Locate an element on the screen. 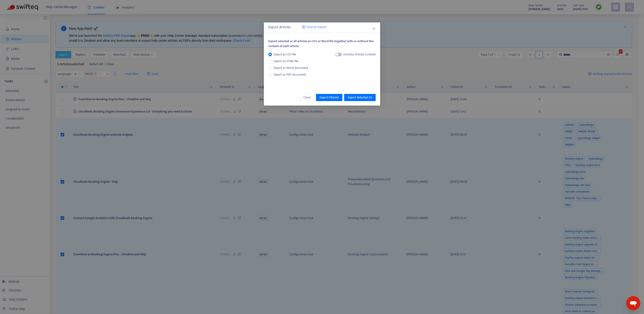 Image resolution: width=644 pixels, height=314 pixels. span: Export selected or all articles as CSV or Word file together with or without the content of each ... is located at coordinates (321, 43).